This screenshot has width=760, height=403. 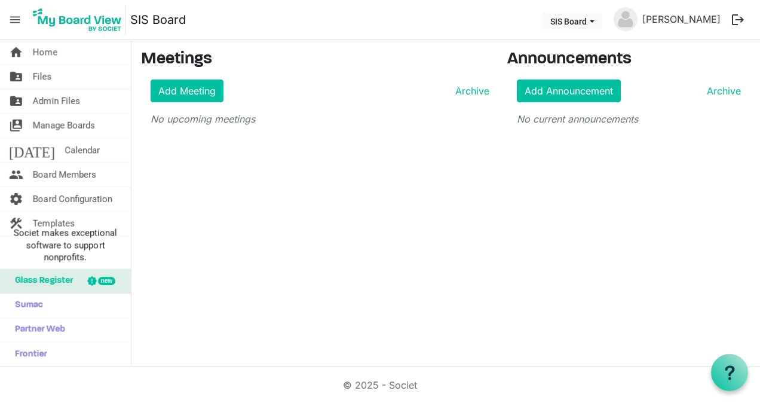 I want to click on span: Glass Register, so click(x=41, y=281).